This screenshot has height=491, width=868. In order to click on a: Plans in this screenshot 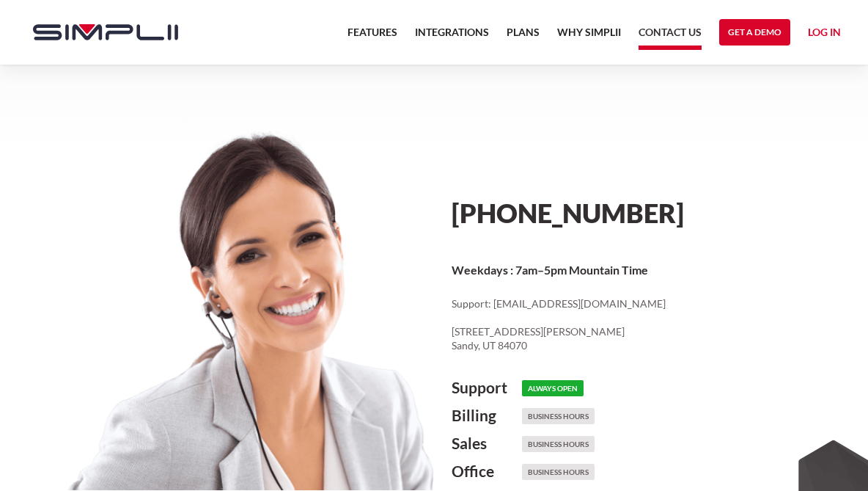, I will do `click(522, 37)`.